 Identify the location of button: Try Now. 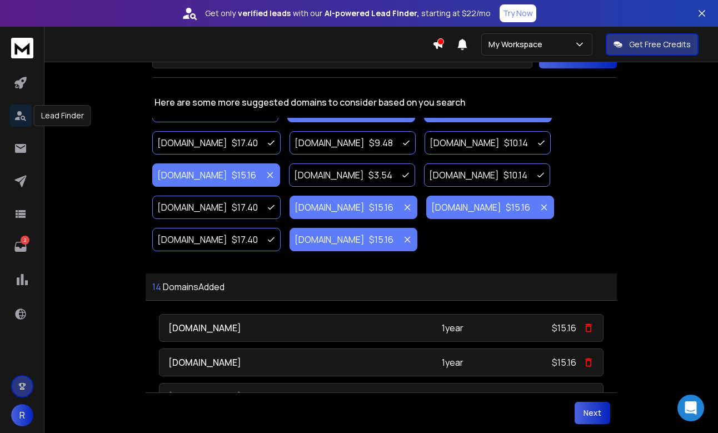
(518, 13).